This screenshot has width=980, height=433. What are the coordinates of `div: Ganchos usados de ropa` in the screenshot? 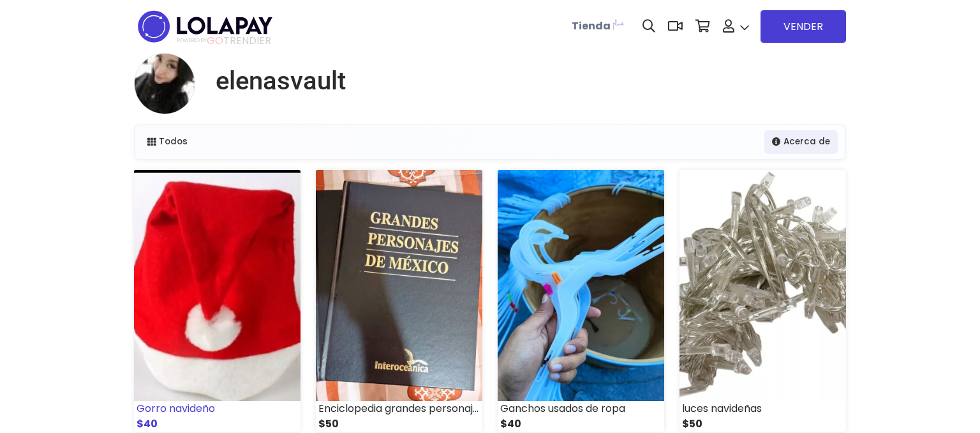 It's located at (581, 408).